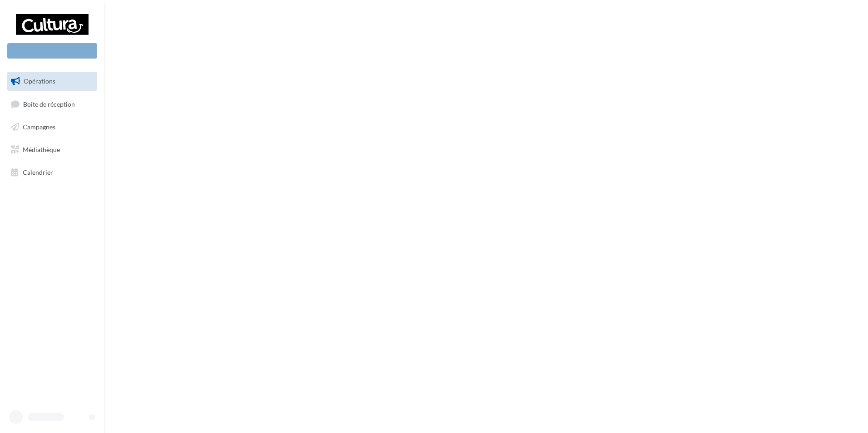 The height and width of the screenshot is (433, 868). What do you see at coordinates (38, 172) in the screenshot?
I see `span: Calendrier` at bounding box center [38, 172].